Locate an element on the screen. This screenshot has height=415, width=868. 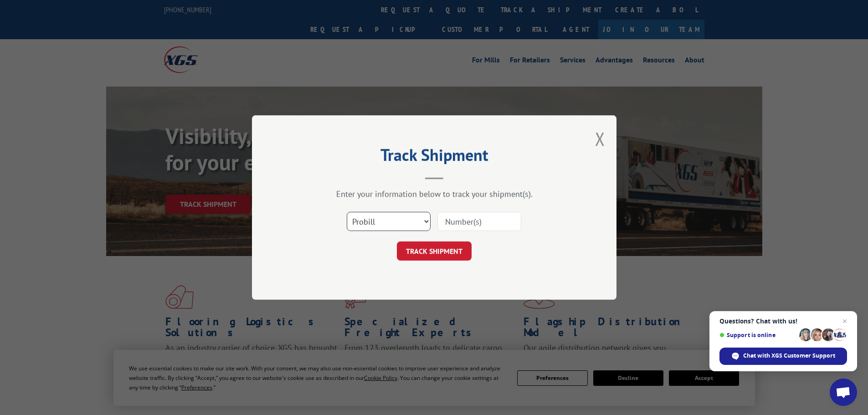
button: Close modal is located at coordinates (600, 139).